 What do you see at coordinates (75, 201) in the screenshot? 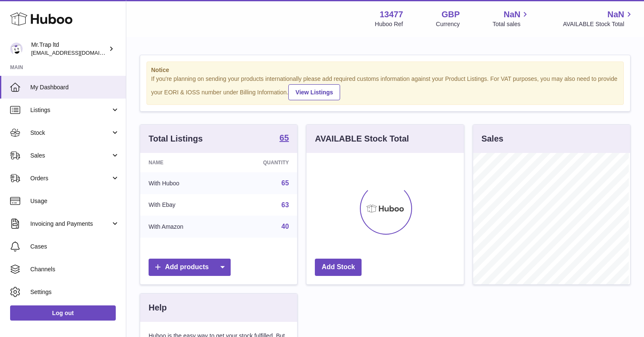
I see `span: Usage` at bounding box center [75, 201].